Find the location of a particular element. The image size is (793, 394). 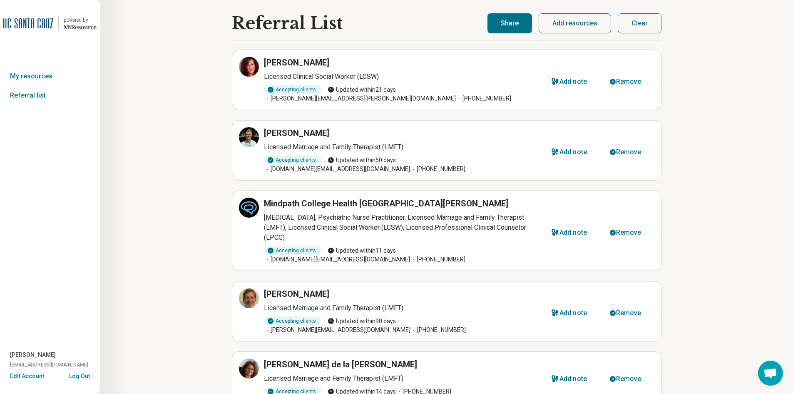

button: Log Out is located at coordinates (80, 375).